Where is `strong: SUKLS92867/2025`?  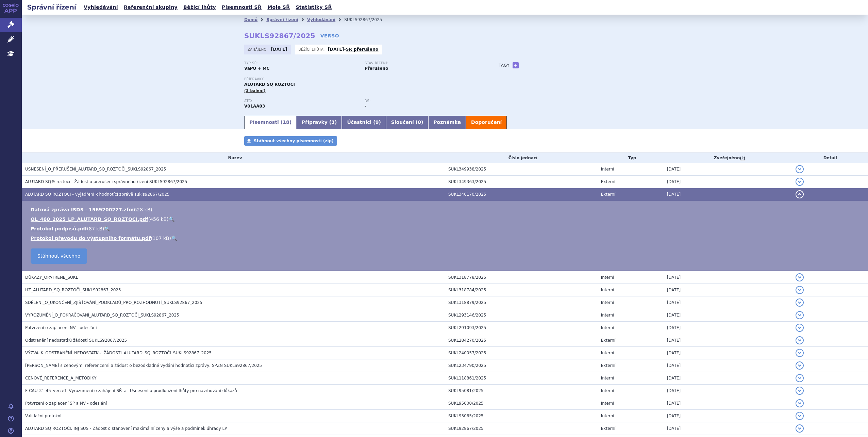 strong: SUKLS92867/2025 is located at coordinates (279, 35).